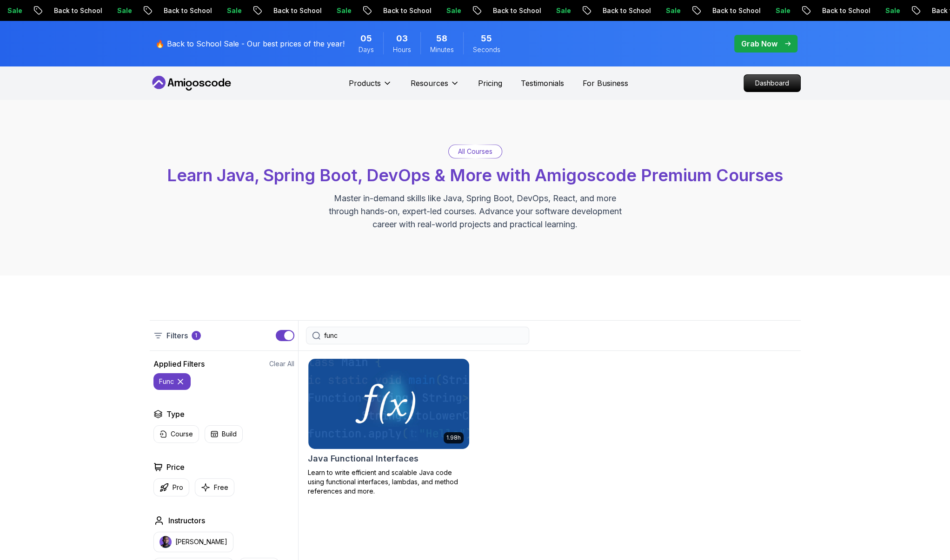  Describe the element at coordinates (389, 482) in the screenshot. I see `p: Learn to write efficient and scalable Java code using functional interfaces, lambdas, and method ...` at that location.